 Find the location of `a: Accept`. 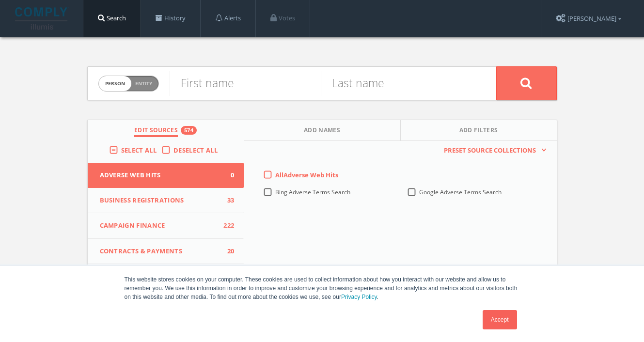

a: Accept is located at coordinates (500, 319).